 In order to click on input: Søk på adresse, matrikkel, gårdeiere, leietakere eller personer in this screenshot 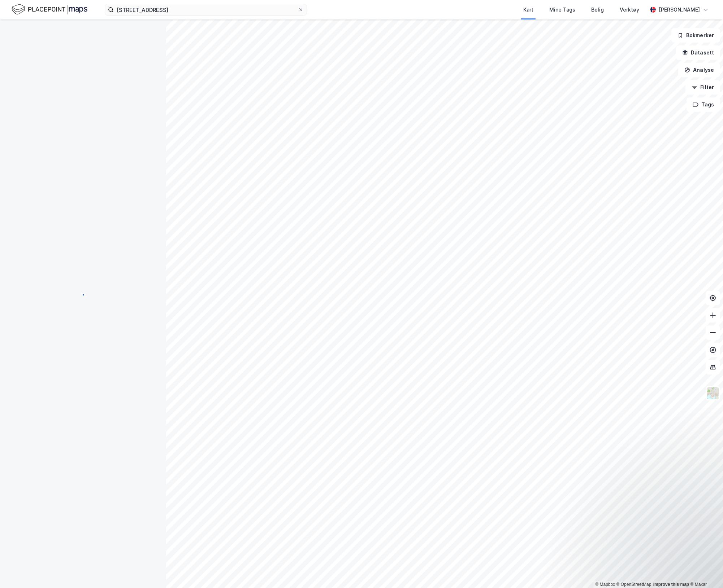, I will do `click(206, 10)`.